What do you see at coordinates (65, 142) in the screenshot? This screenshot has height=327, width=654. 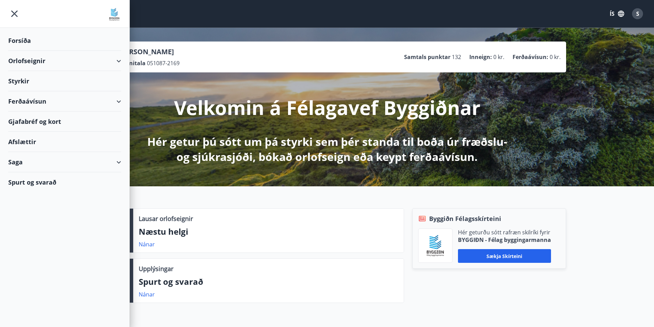 I see `div: Afslættir` at bounding box center [65, 142].